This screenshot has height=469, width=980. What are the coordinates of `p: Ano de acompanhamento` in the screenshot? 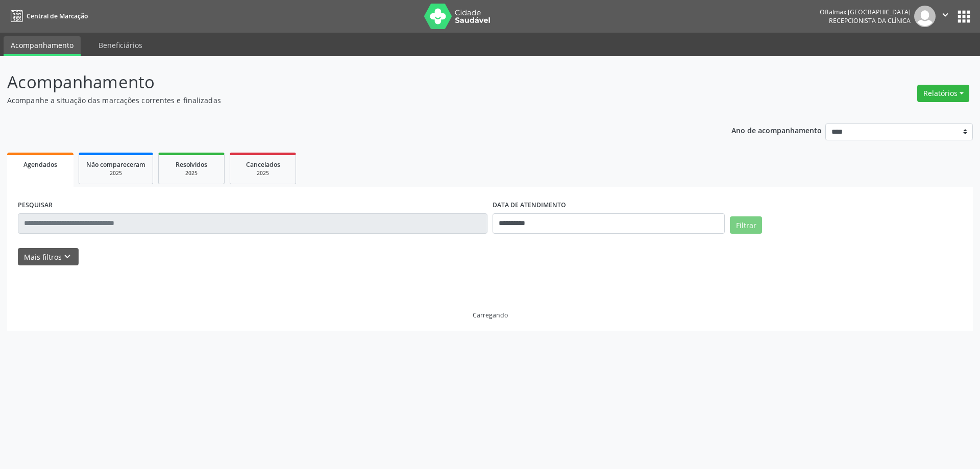 It's located at (776, 130).